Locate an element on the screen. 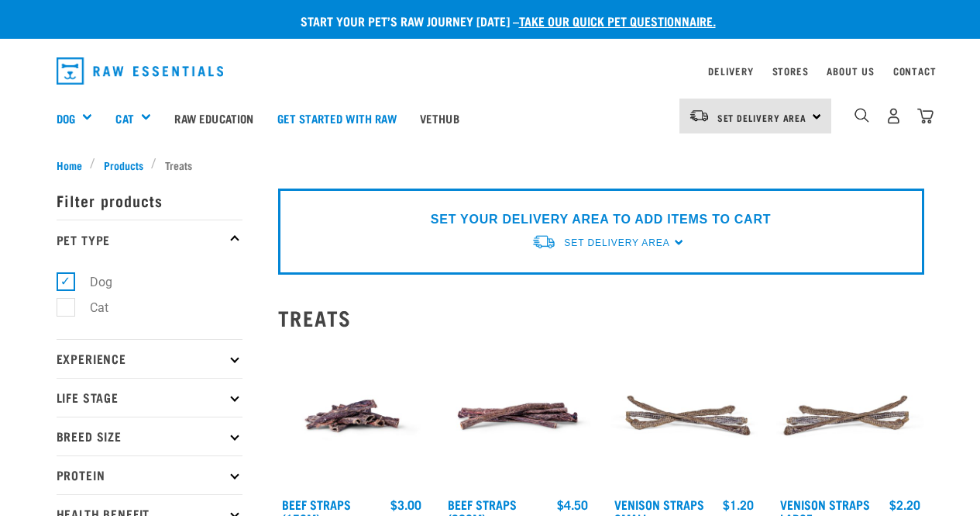 This screenshot has height=516, width=980. img: Raw Essentials Beef Straps 6 Pack is located at coordinates (518, 415).